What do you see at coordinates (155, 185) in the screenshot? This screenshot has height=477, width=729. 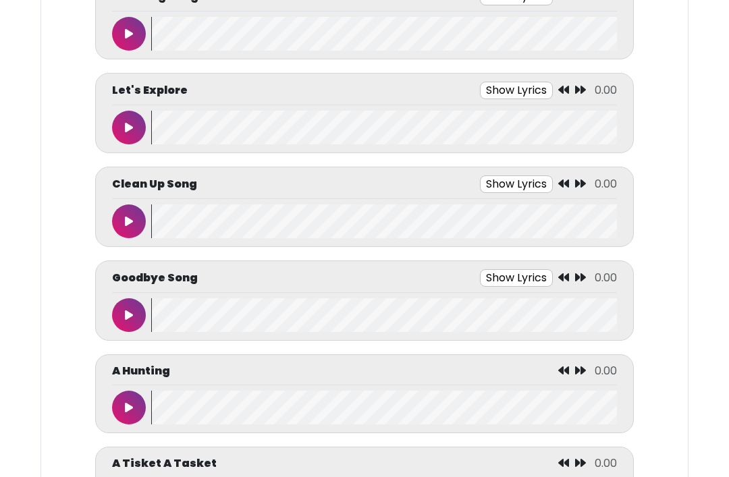 I see `p: Clean Up Song` at bounding box center [155, 185].